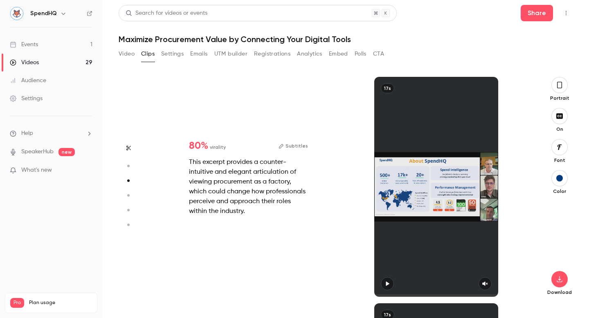 This screenshot has width=589, height=318. Describe the element at coordinates (43, 13) in the screenshot. I see `h6: SpendHQ` at that location.